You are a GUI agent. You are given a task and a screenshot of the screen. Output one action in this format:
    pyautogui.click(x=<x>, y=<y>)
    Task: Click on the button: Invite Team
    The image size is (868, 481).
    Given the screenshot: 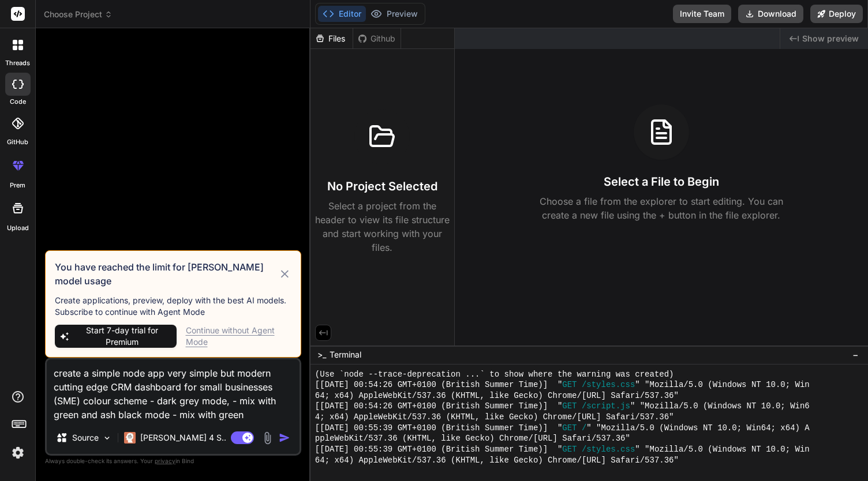 What is the action you would take?
    pyautogui.click(x=702, y=14)
    